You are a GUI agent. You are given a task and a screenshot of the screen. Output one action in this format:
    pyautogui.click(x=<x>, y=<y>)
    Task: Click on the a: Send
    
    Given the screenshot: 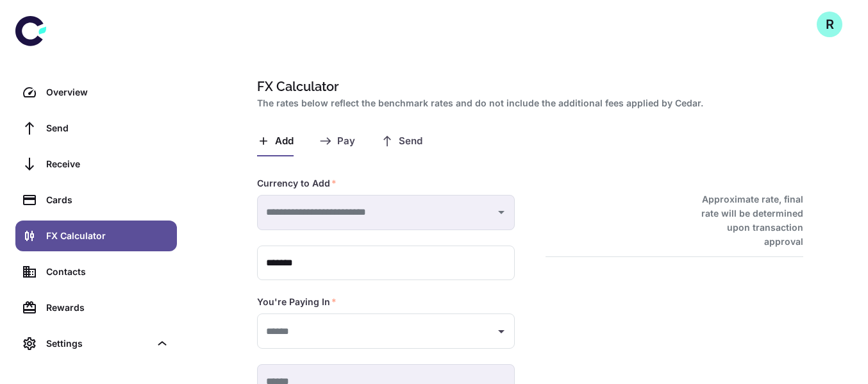 What is the action you would take?
    pyautogui.click(x=96, y=128)
    